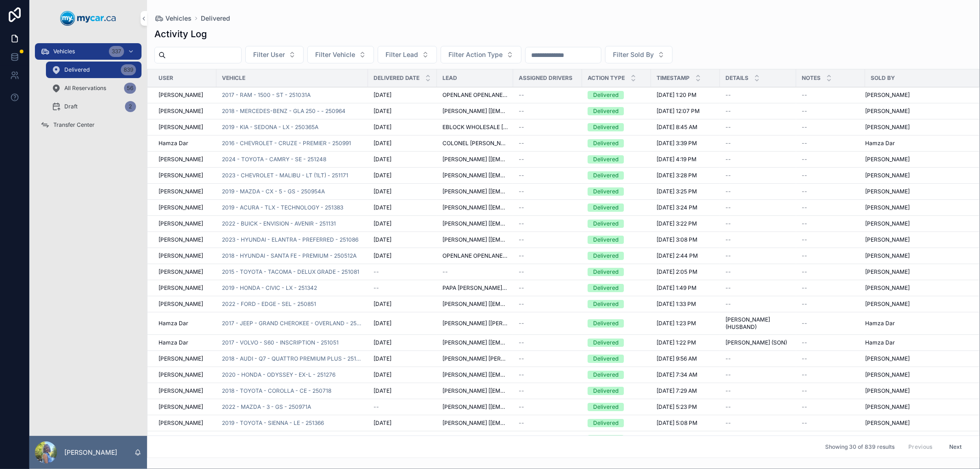 The image size is (980, 469). What do you see at coordinates (276, 391) in the screenshot?
I see `span: 2018 - TOYOTA - COROLLA - CE - 250718` at bounding box center [276, 391].